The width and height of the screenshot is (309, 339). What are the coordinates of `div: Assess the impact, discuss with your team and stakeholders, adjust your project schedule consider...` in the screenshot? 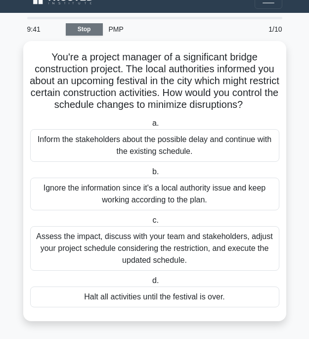 It's located at (155, 248).